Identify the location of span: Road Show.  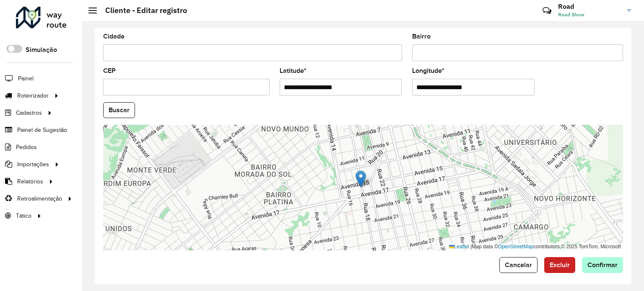
(589, 15).